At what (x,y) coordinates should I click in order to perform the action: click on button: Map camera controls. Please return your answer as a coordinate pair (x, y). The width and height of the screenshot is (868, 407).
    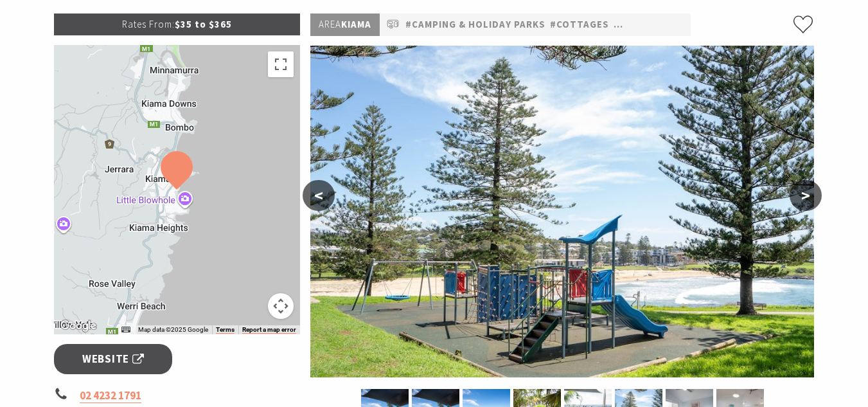
    Looking at the image, I should click on (280, 306).